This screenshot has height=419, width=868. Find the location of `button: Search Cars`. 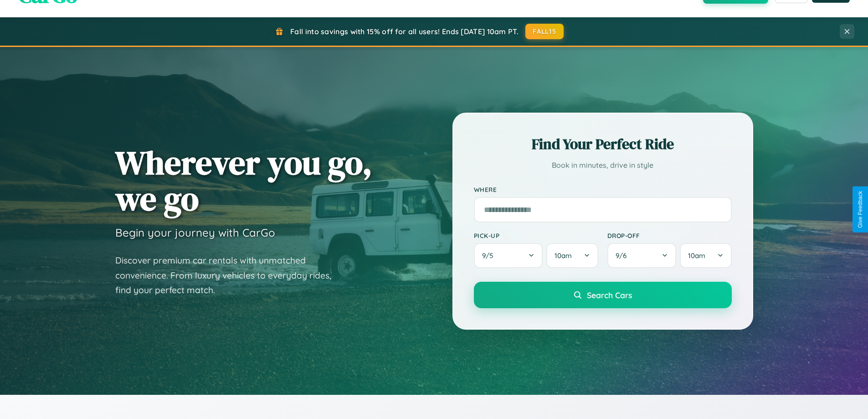

button: Search Cars is located at coordinates (603, 295).